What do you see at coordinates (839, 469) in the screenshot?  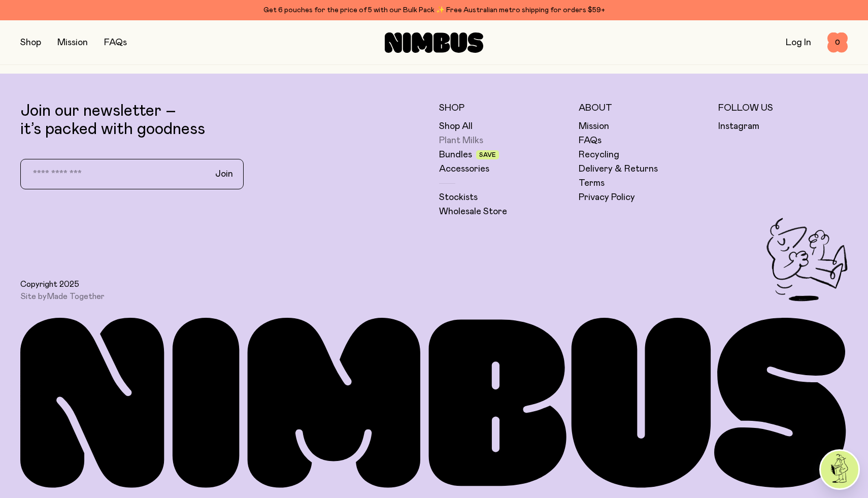 I see `img: agent` at bounding box center [839, 469].